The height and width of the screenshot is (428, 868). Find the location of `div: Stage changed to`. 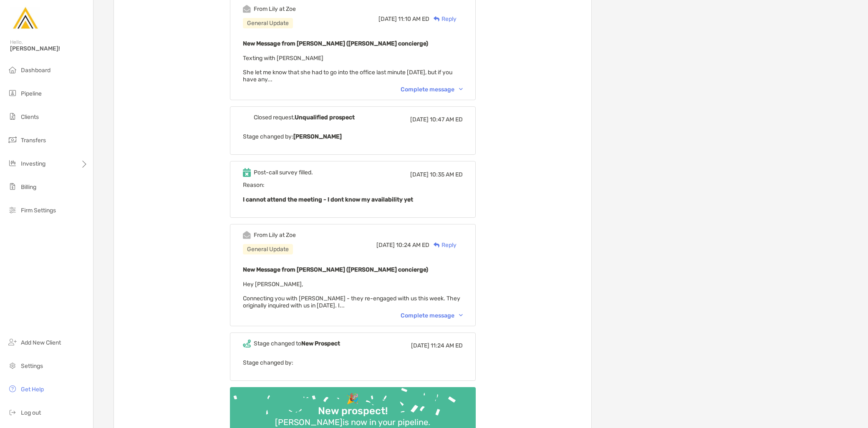

div: Stage changed to is located at coordinates (297, 344).